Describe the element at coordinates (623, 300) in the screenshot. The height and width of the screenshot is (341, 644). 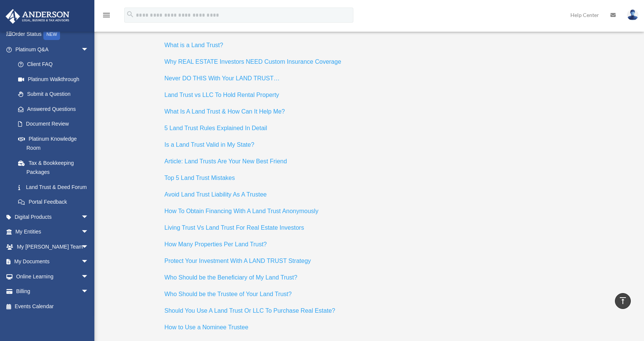
I see `i: vertical_align_top` at that location.